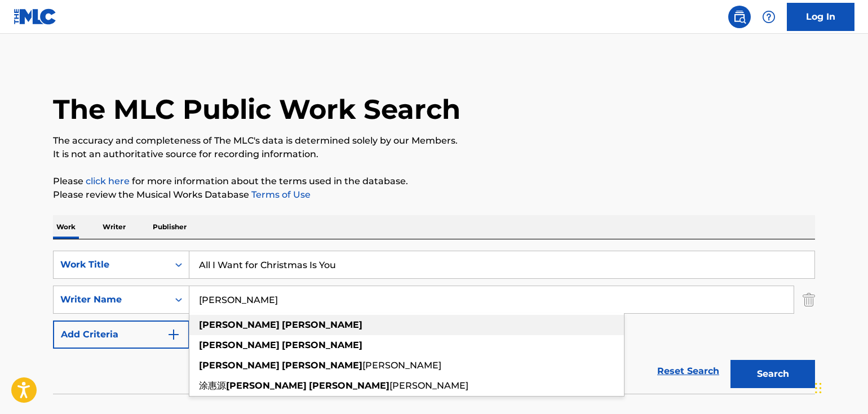 This screenshot has height=414, width=868. What do you see at coordinates (212, 385) in the screenshot?
I see `span: 涂惠源` at bounding box center [212, 385].